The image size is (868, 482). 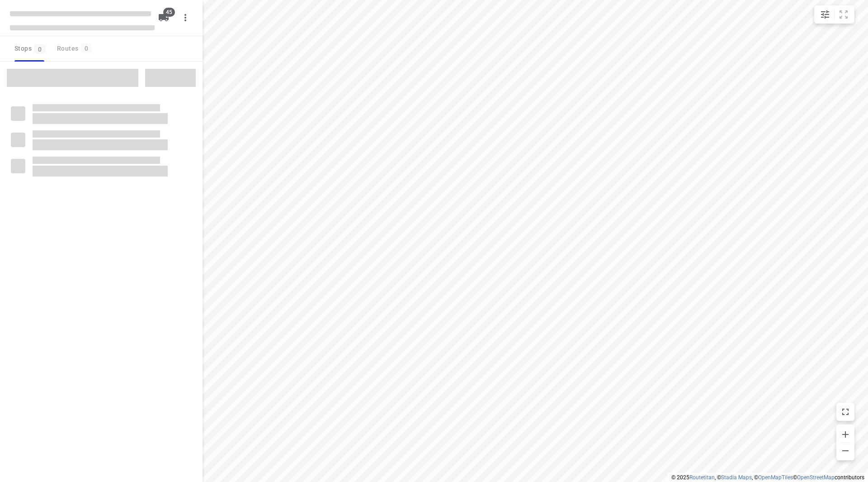 I want to click on a: OpenMapTiles, so click(x=775, y=477).